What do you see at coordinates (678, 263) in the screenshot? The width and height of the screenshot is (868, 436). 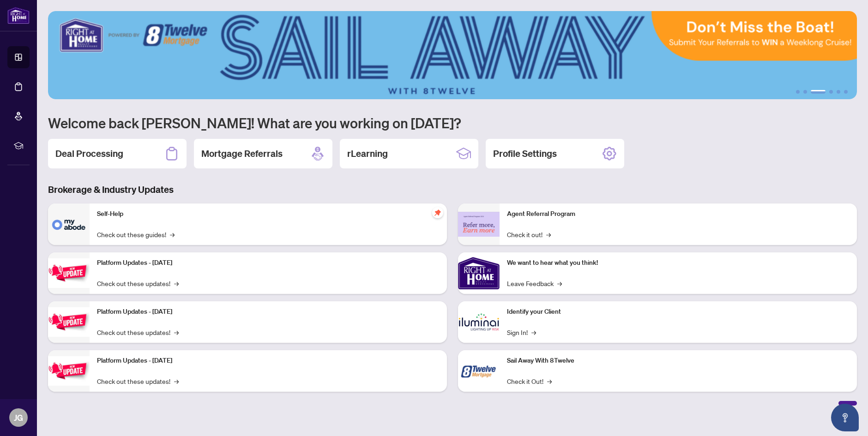 I see `p: We want to hear what you think!` at bounding box center [678, 263].